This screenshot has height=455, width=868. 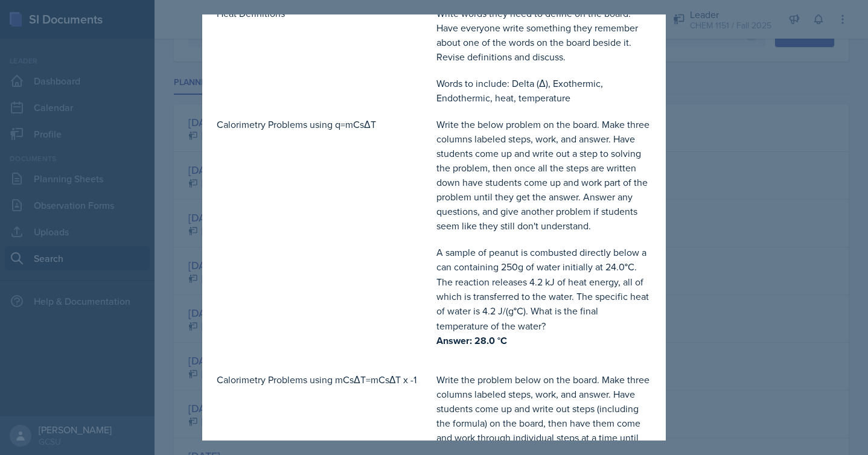 What do you see at coordinates (544, 35) in the screenshot?
I see `p: Write words they need to define on the board. Have everyone write something they remember about o...` at bounding box center [544, 35].